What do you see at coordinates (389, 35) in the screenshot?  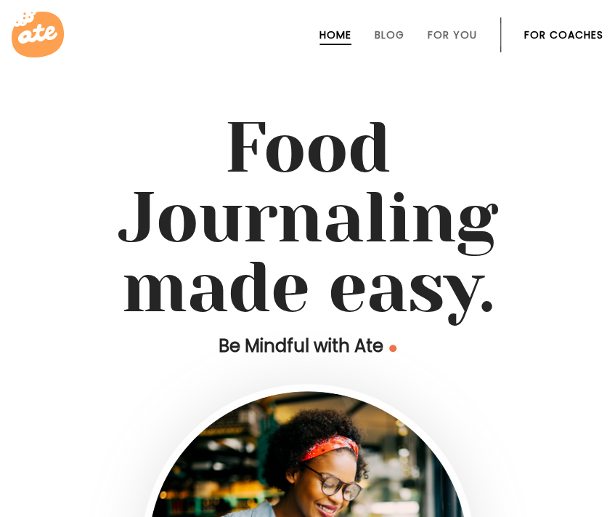 I see `a: Blog` at bounding box center [389, 35].